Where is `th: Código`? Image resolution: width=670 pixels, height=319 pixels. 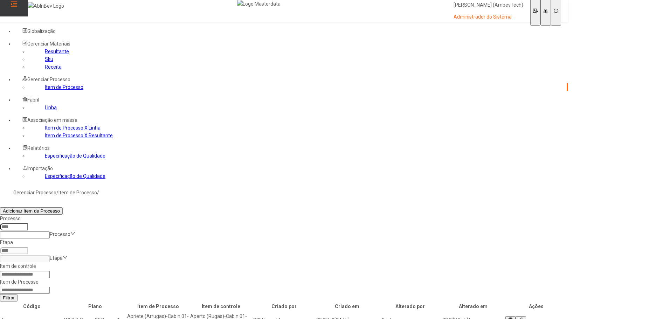
th: Código is located at coordinates (32, 307).